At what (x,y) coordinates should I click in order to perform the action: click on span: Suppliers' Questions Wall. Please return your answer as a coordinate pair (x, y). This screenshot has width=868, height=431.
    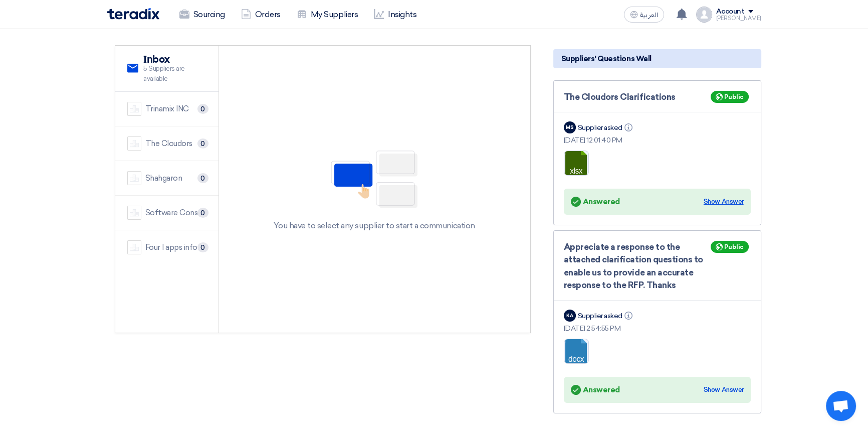
    Looking at the image, I should click on (606, 58).